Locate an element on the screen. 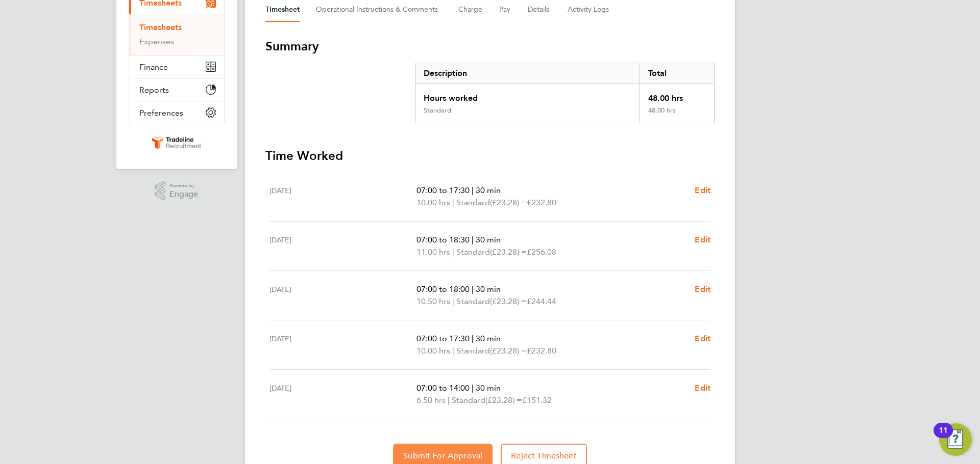 This screenshot has height=464, width=980. a: Go to home page is located at coordinates (176, 143).